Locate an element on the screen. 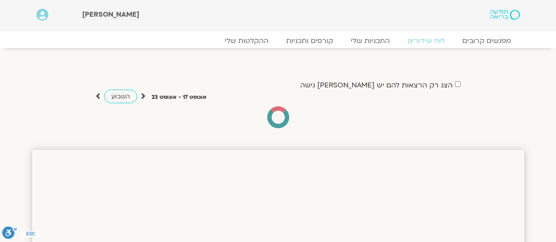 This screenshot has height=242, width=556. a: מפגשים קרובים is located at coordinates (486, 41).